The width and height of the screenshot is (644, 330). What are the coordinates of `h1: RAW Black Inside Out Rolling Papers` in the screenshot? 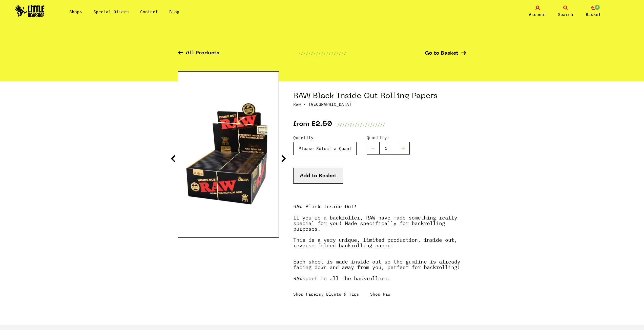 It's located at (380, 97).